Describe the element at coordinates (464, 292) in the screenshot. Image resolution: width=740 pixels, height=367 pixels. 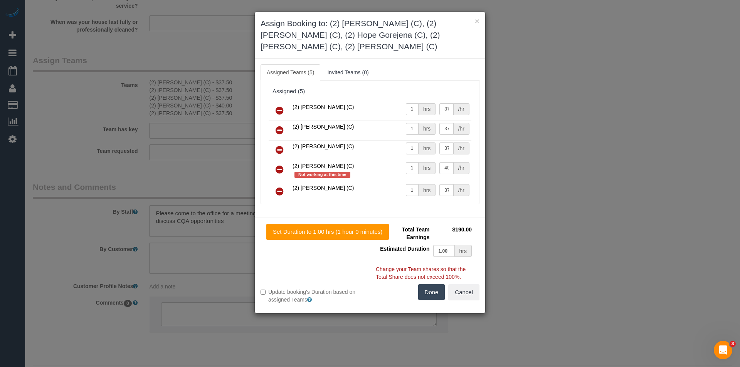
I see `button: Cancel` at that location.